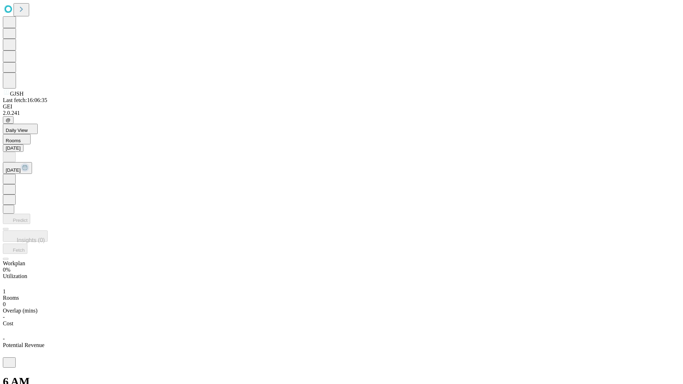  Describe the element at coordinates (4, 304) in the screenshot. I see `span: 0` at that location.